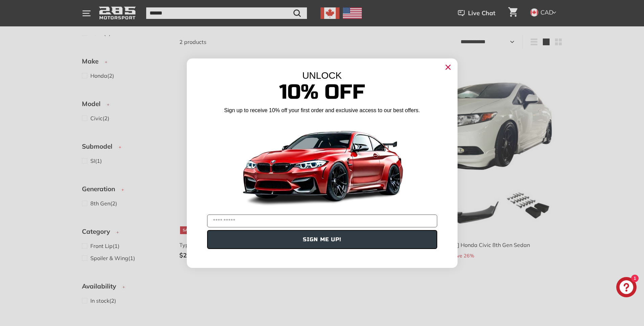 The height and width of the screenshot is (326, 644). What do you see at coordinates (322, 92) in the screenshot?
I see `span: 10% Off` at bounding box center [322, 92].